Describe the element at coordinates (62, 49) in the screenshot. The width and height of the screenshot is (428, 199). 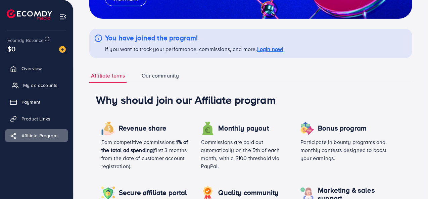
I see `img: image` at that location.